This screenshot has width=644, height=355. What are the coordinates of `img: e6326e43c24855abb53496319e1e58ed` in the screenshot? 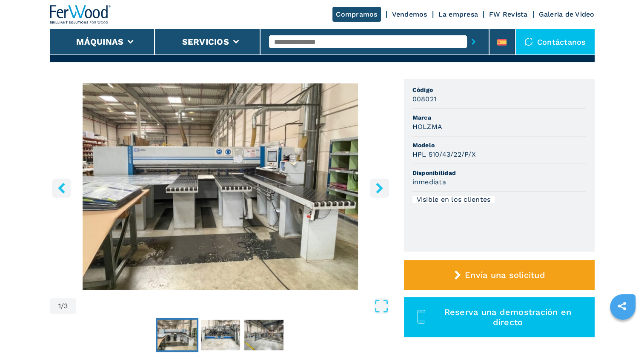 It's located at (264, 335).